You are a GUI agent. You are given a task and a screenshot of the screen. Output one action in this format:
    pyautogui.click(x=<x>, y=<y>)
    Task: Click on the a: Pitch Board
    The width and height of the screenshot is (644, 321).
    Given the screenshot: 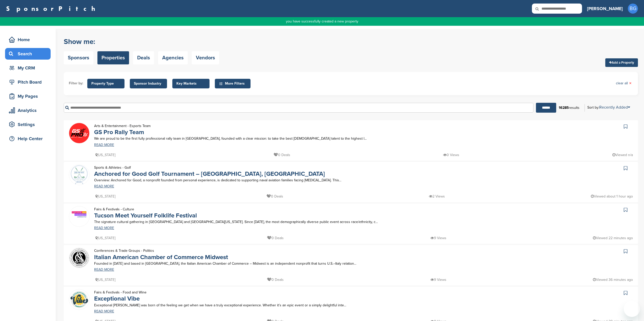 What is the action you would take?
    pyautogui.click(x=28, y=82)
    